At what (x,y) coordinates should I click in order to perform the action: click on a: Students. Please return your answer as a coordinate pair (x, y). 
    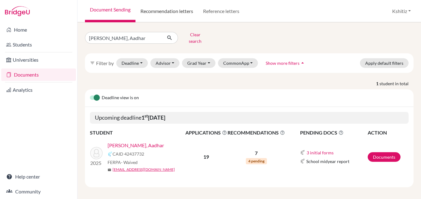
    Looking at the image, I should click on (38, 45).